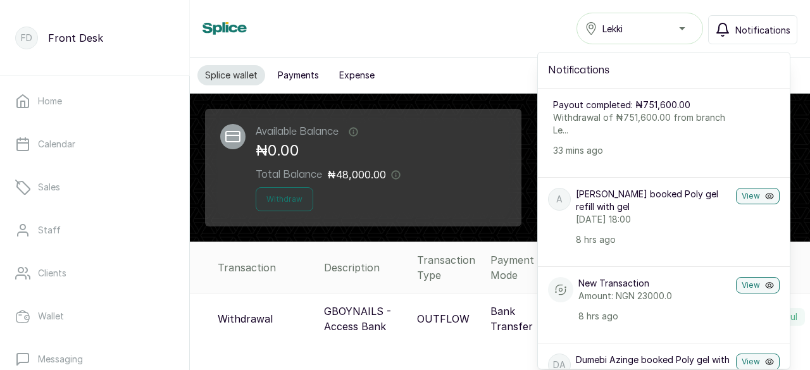 The image size is (810, 370). What do you see at coordinates (365, 319) in the screenshot?
I see `p: GBOYNAILS - Access Bank` at bounding box center [365, 319].